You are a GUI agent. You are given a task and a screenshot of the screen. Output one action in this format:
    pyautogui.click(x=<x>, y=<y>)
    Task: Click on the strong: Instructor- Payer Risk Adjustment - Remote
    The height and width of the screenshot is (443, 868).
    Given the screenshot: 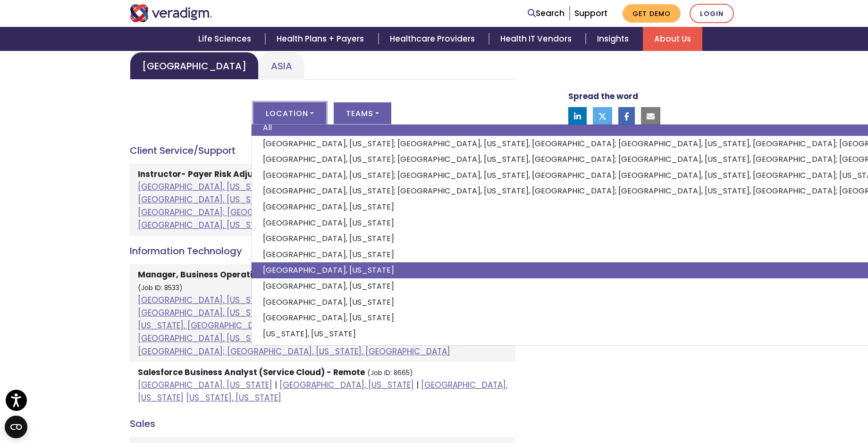 What is the action you would take?
    pyautogui.click(x=230, y=174)
    